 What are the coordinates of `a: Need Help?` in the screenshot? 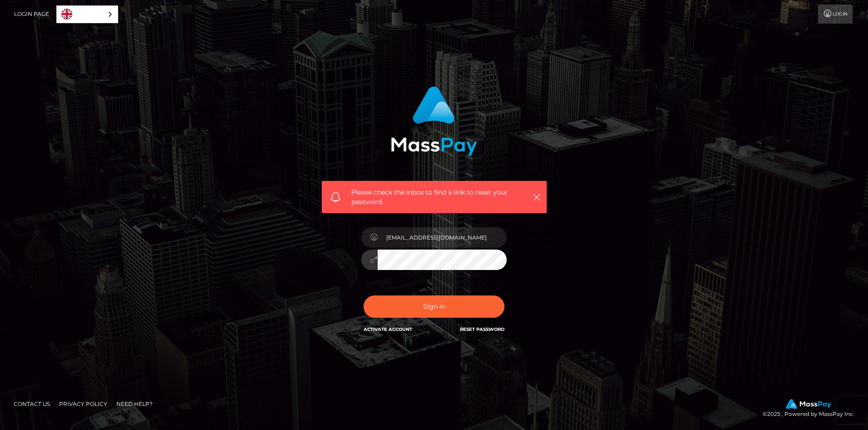 It's located at (134, 404).